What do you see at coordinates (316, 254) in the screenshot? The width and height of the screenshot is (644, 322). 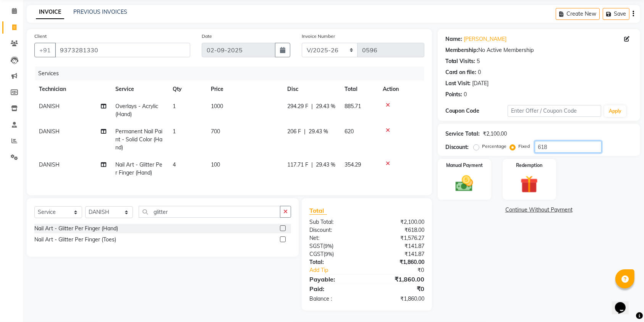 I see `span: CGST` at bounding box center [316, 254].